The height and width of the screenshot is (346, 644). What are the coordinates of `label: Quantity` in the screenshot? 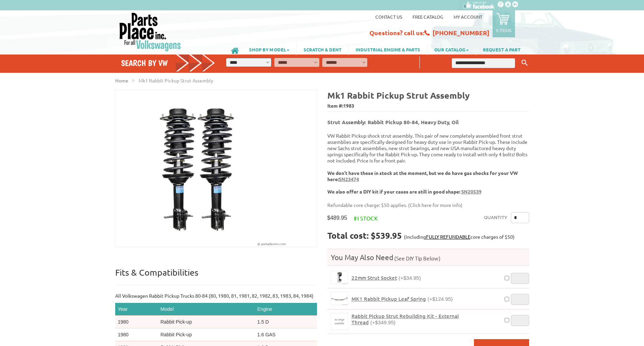 It's located at (496, 218).